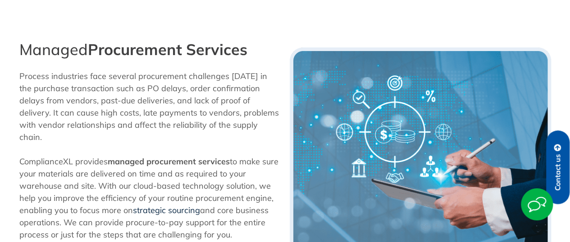  Describe the element at coordinates (558, 172) in the screenshot. I see `span: Contact us` at that location.